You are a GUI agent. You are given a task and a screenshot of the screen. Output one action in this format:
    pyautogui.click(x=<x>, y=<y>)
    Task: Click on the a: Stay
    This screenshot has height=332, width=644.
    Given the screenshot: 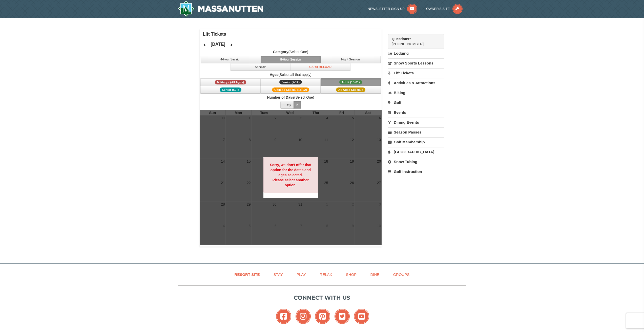 What is the action you would take?
    pyautogui.click(x=278, y=274)
    